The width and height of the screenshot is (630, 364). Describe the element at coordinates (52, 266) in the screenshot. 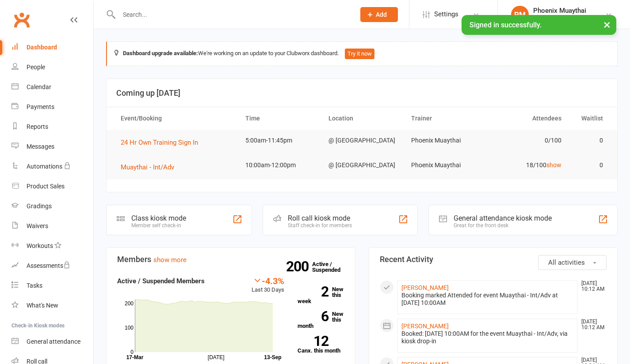

I see `a: Assessments` at that location.